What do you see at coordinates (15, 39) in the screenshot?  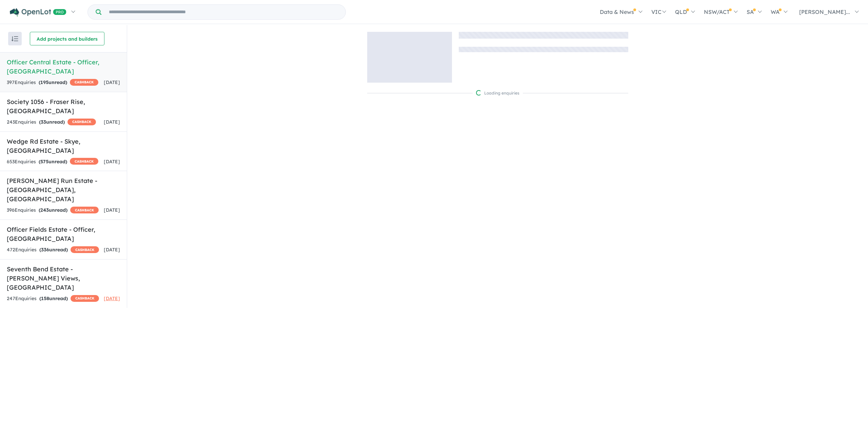 I see `img: sort.svg` at bounding box center [15, 39].